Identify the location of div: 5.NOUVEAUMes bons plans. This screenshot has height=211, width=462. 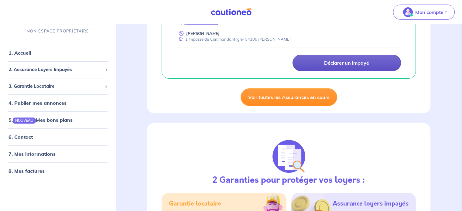
(58, 120).